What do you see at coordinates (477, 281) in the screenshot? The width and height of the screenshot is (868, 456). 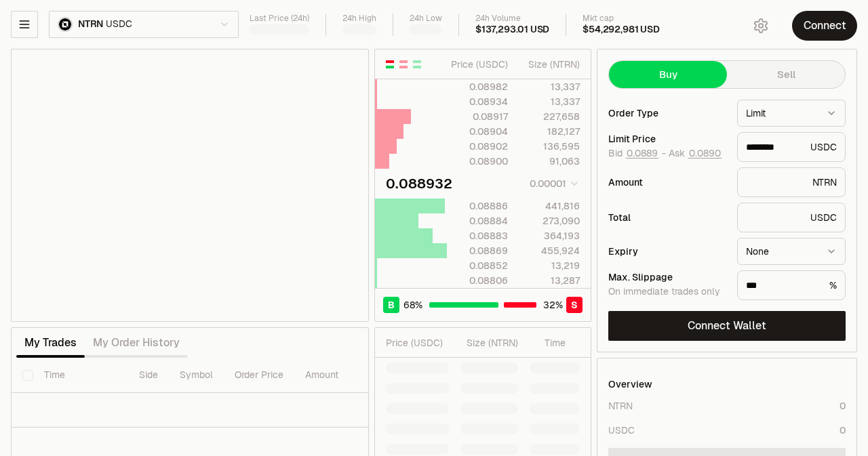 I see `div: 0.08806` at bounding box center [477, 281].